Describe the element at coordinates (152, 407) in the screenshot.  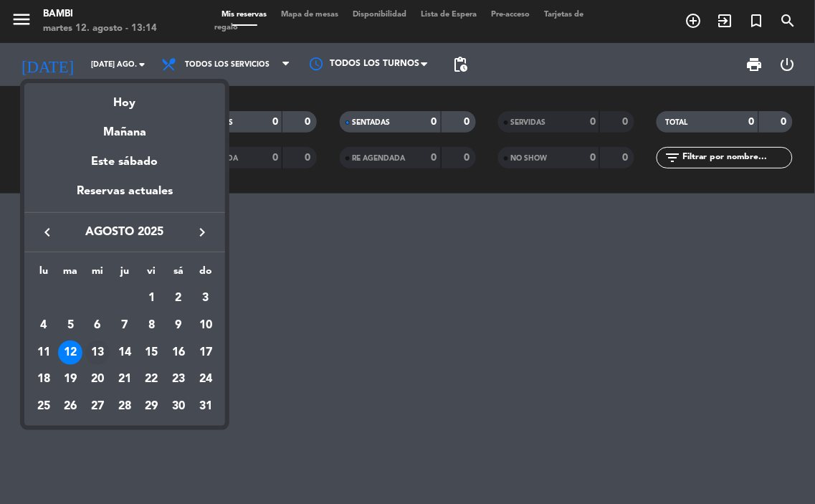
I see `td: 29 de agosto de 2025` at that location.